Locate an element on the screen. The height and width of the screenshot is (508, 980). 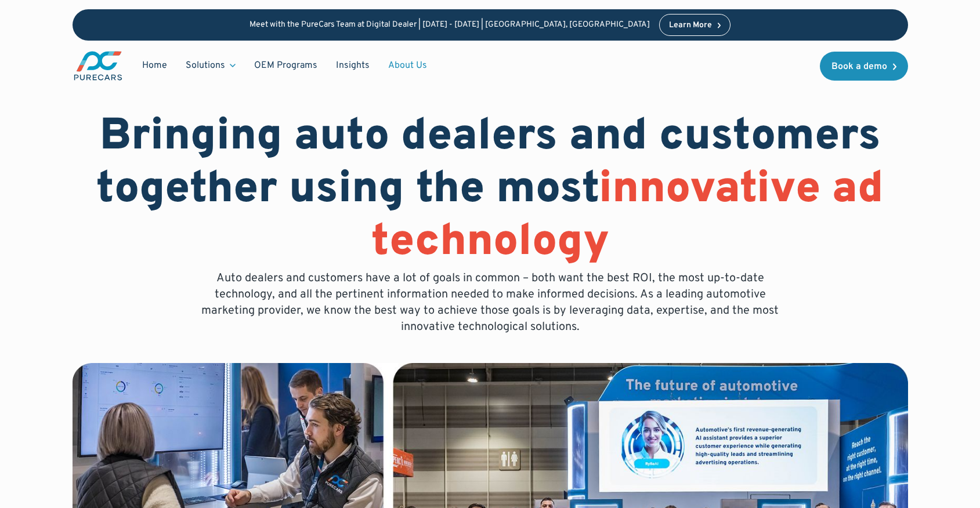
a: Book a demo is located at coordinates (864, 66).